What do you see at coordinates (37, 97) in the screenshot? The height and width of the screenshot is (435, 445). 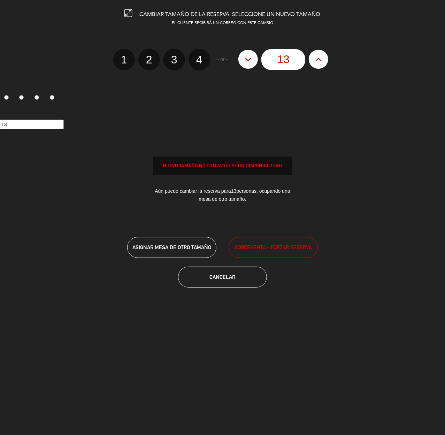 I see `input: 3` at bounding box center [37, 97].